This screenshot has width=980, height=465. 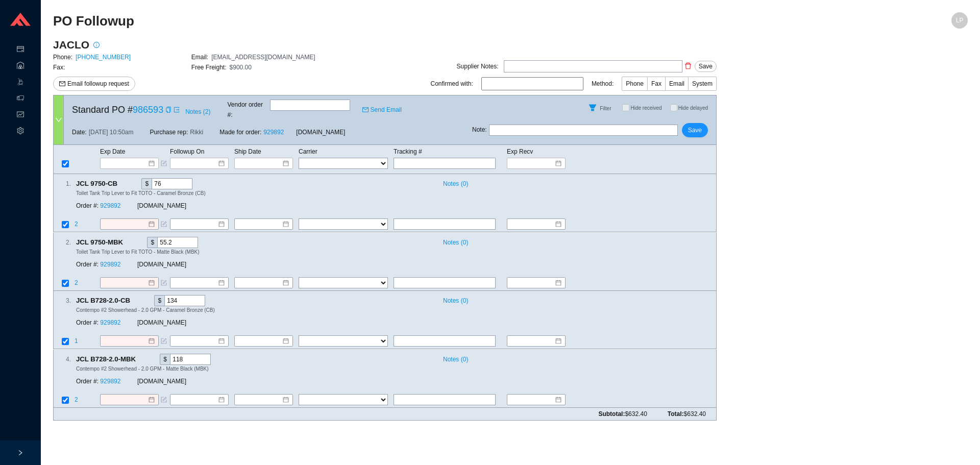 What do you see at coordinates (104, 243) in the screenshot?
I see `span: JCL 9750-MBK` at bounding box center [104, 243].